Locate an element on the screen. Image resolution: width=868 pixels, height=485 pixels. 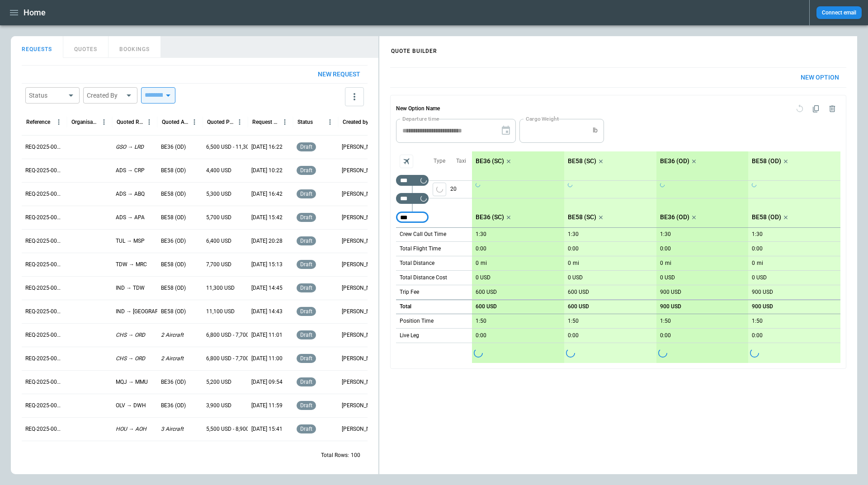
p: BE36 (SC) is located at coordinates (489, 161).